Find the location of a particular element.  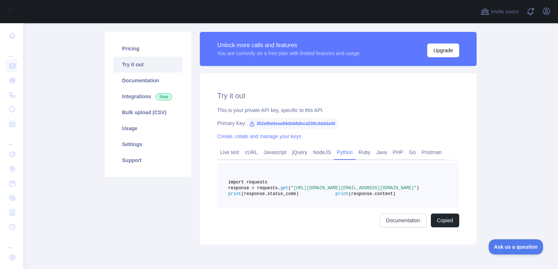

a: Support is located at coordinates (148, 160).